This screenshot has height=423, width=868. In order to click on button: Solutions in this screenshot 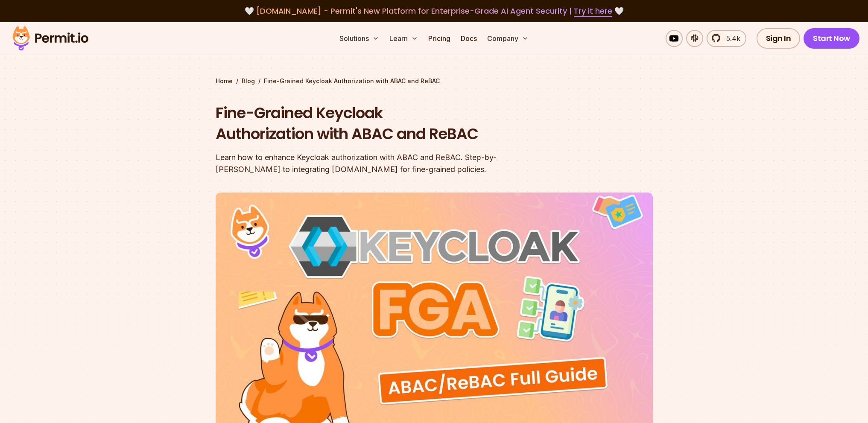, I will do `click(359, 38)`.